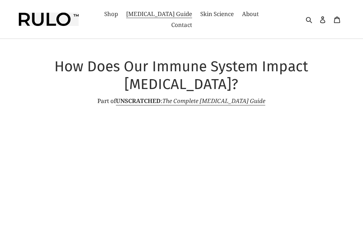 The width and height of the screenshot is (363, 249). I want to click on img: Rulo™ Skin, so click(49, 19).